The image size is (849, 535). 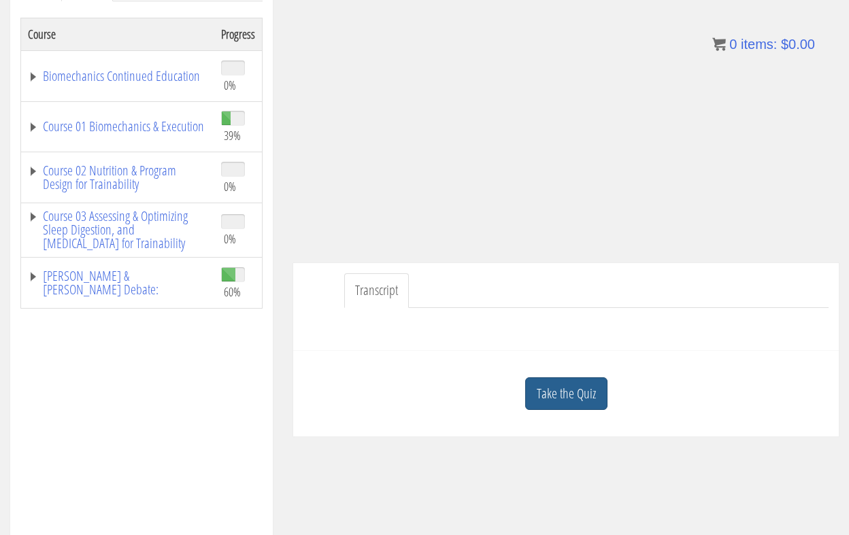 What do you see at coordinates (118, 126) in the screenshot?
I see `a: Course 01 Biomechanics & Execution` at bounding box center [118, 126].